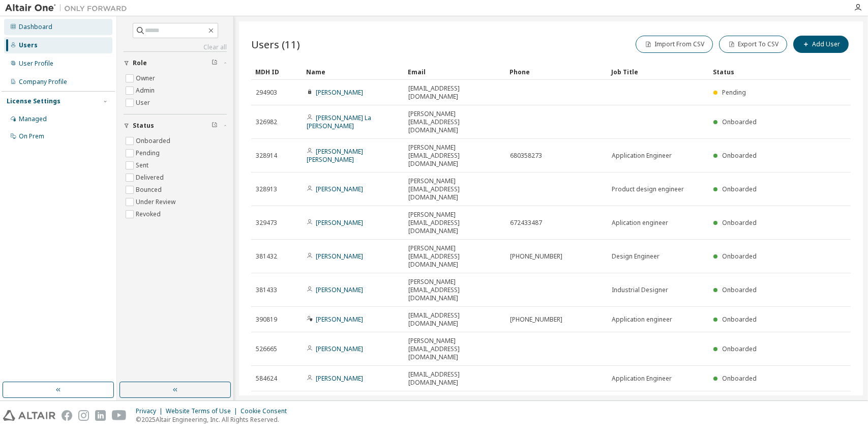 The image size is (868, 430). I want to click on button: Export To CSV, so click(754, 45).